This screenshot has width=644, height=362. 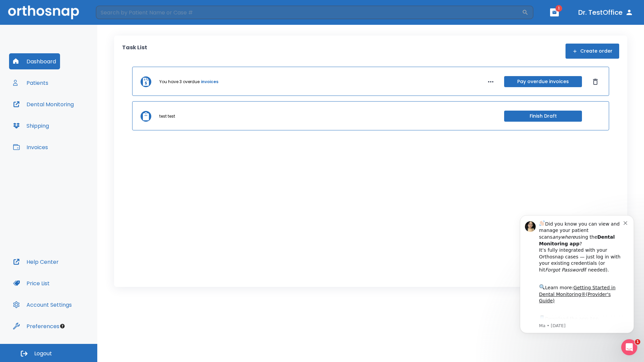 What do you see at coordinates (71, 43) in the screenshot?
I see `div: Did you know you can view and manage your patient scans using the ? It’s fully integrated with yo...` at bounding box center [71, 43].